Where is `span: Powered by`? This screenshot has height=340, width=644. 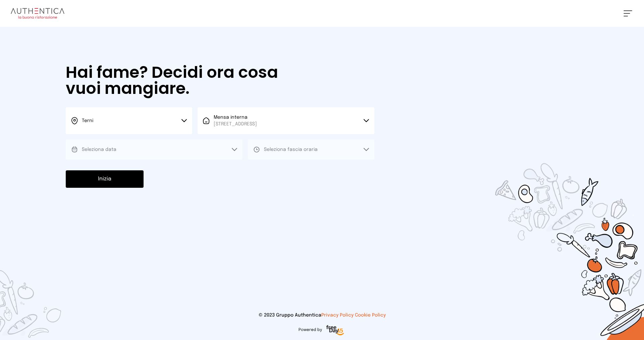 span: Powered by is located at coordinates (310, 330).